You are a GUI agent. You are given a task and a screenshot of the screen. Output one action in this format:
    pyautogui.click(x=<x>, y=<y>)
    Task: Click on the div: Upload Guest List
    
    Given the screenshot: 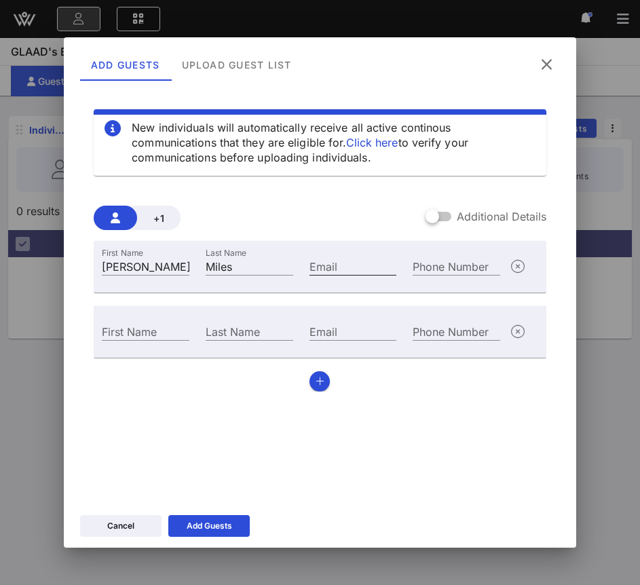 What is the action you would take?
    pyautogui.click(x=237, y=64)
    